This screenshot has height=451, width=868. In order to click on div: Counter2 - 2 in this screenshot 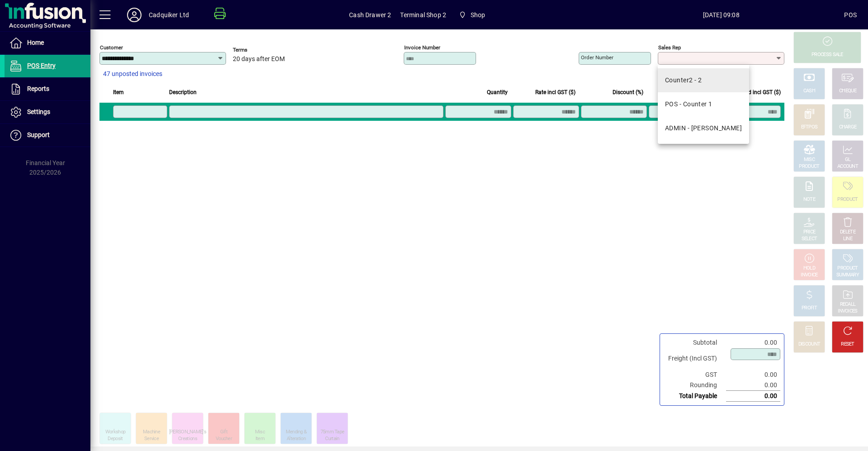, I will do `click(683, 80)`.